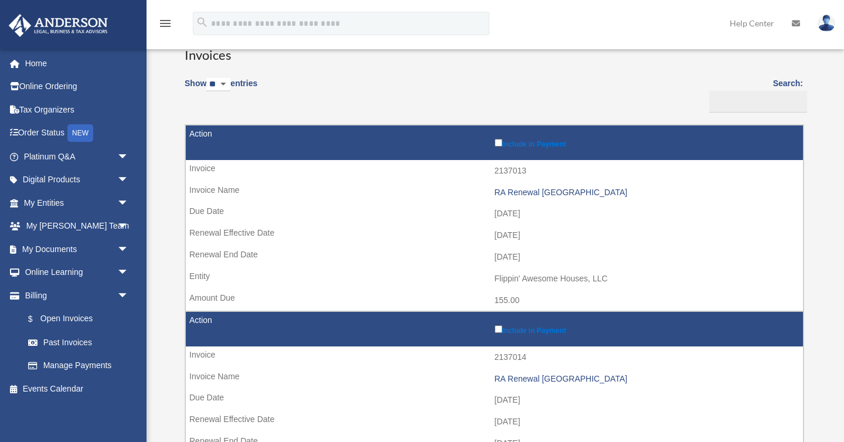 This screenshot has width=844, height=442. Describe the element at coordinates (77, 180) in the screenshot. I see `a: Digital Productsarrow_drop_down` at that location.